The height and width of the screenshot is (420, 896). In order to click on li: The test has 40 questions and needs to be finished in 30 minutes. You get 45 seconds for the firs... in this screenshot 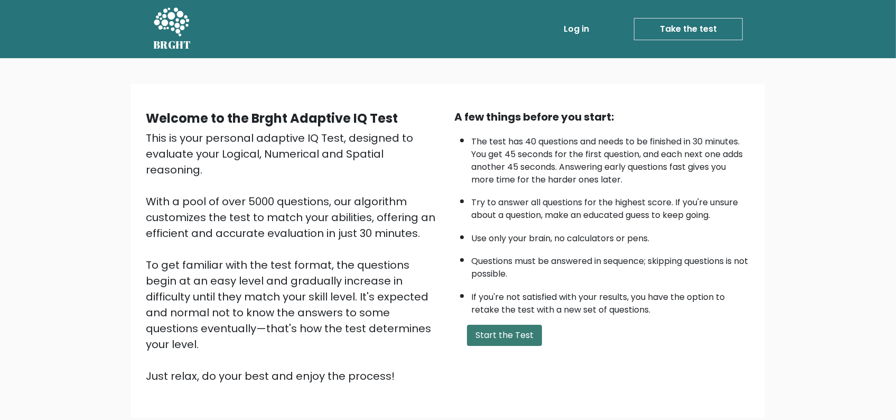, I will do `click(611, 158)`.